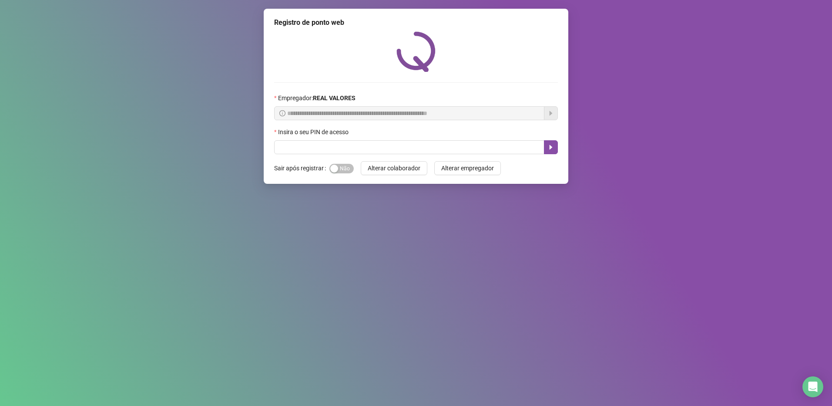  I want to click on span: Alterar empregador, so click(467, 168).